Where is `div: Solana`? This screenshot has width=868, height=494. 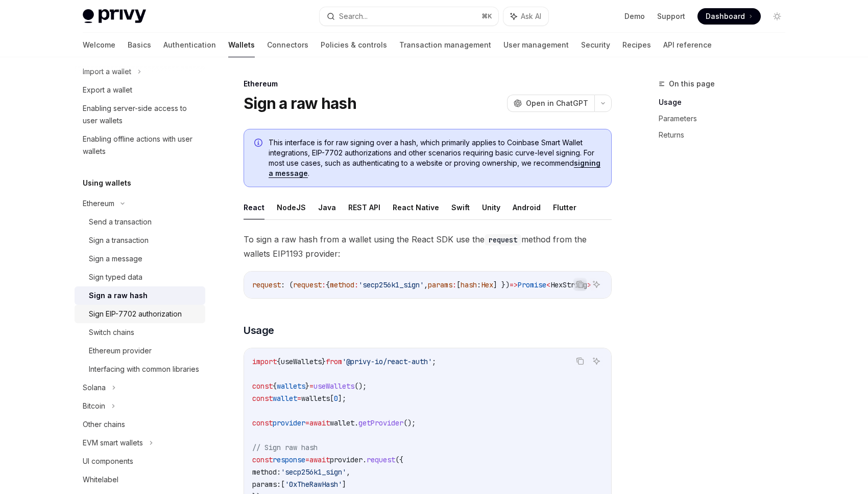
div: Solana is located at coordinates (94, 388).